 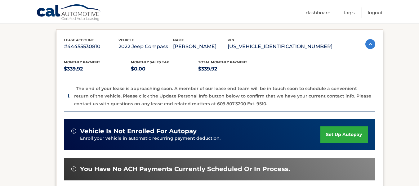 What do you see at coordinates (318, 12) in the screenshot?
I see `a: Dashboard` at bounding box center [318, 12].